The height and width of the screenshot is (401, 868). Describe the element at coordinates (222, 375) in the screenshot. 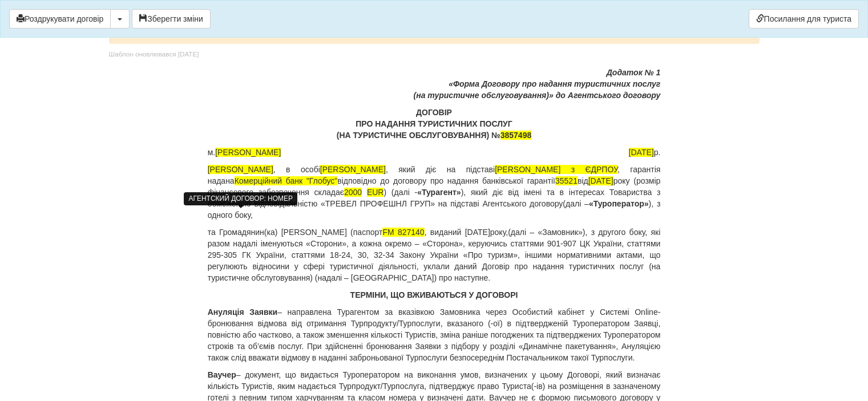

I see `b: Ваучер` at that location.